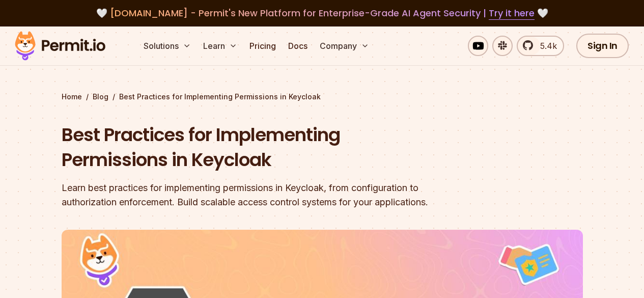 Image resolution: width=644 pixels, height=298 pixels. I want to click on a: Try it here, so click(512, 13).